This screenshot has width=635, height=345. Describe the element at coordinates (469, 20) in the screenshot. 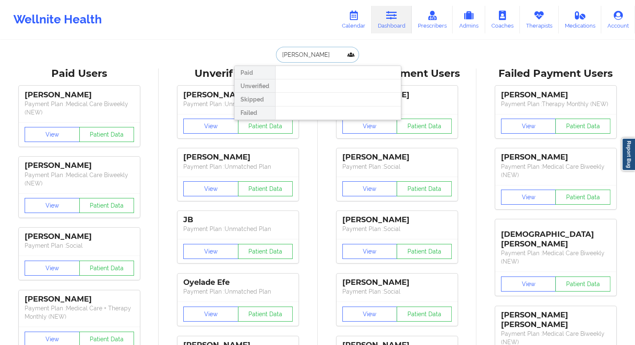

I see `a: Admins` at that location.